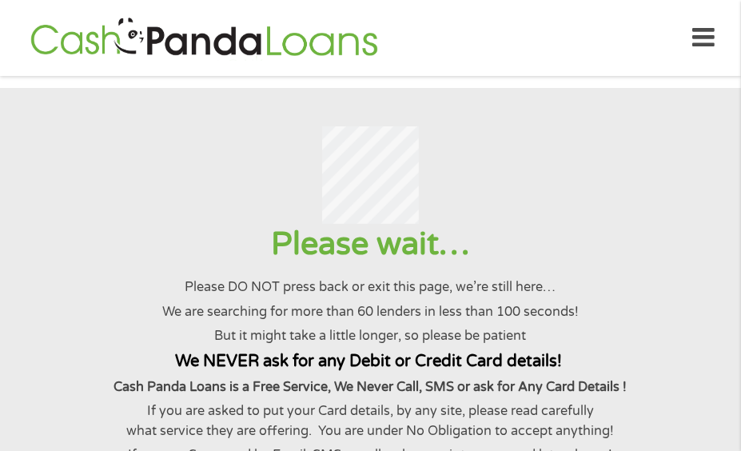 This screenshot has width=741, height=451. Describe the element at coordinates (370, 244) in the screenshot. I see `h1: Please wait…` at that location.